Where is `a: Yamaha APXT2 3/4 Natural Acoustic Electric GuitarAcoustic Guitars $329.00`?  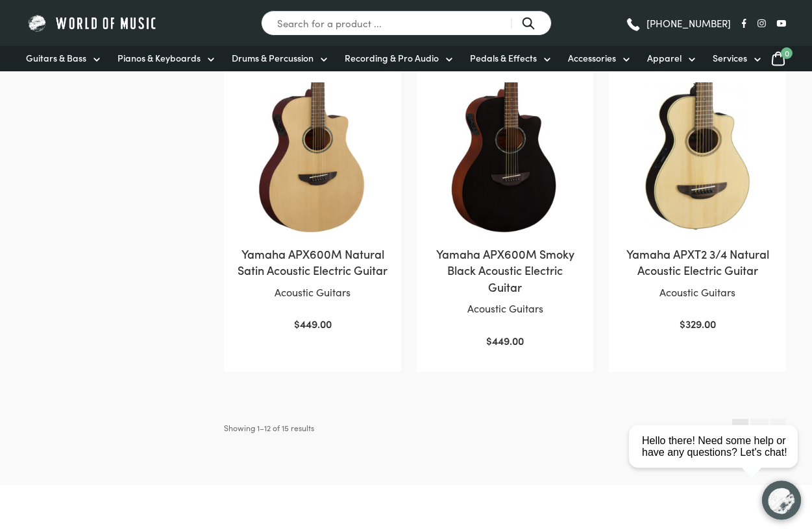
a: Yamaha APXT2 3/4 Natural Acoustic Electric GuitarAcoustic Guitars $329.00 is located at coordinates (697, 208).